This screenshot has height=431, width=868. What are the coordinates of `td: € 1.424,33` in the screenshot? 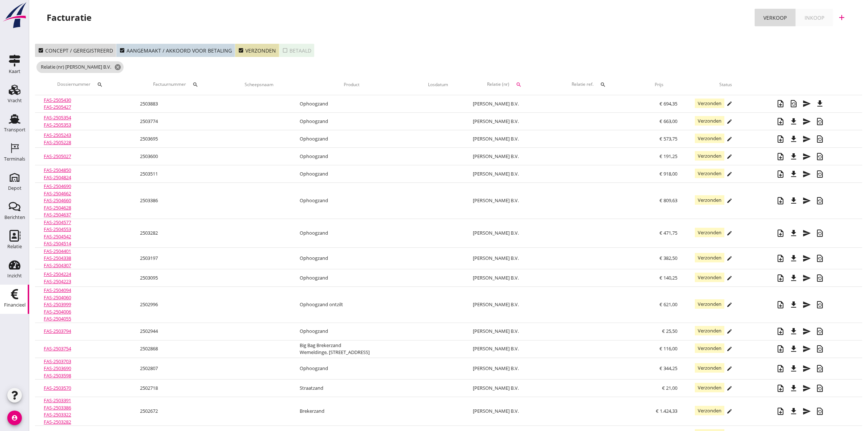 It's located at (660, 412).